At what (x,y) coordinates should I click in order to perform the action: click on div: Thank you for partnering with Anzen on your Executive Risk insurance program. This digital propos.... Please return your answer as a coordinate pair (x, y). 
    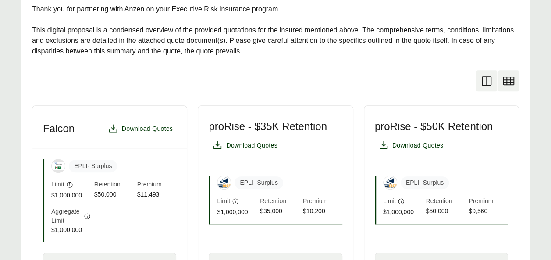
    Looking at the image, I should click on (275, 30).